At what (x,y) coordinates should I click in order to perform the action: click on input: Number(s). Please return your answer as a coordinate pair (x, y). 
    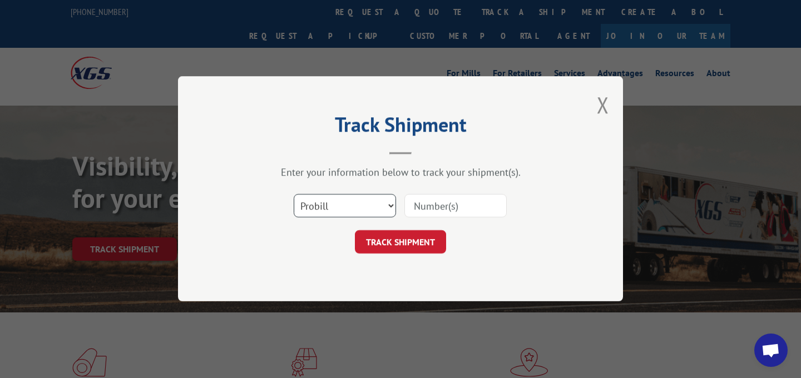
    Looking at the image, I should click on (456, 206).